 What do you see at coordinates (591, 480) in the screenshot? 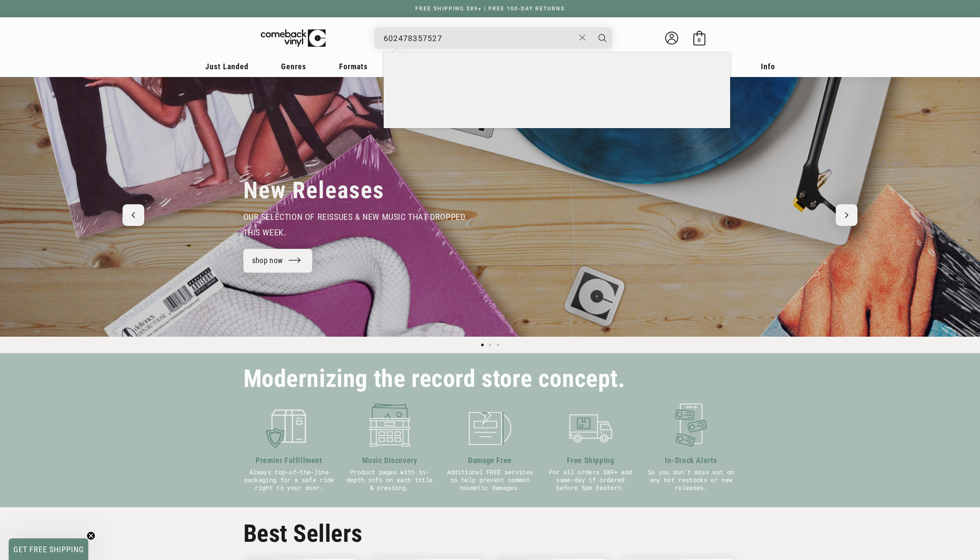
I see `p: For all orders $89+ and same-day if ordered before 5pm Eastern.` at bounding box center [591, 480].